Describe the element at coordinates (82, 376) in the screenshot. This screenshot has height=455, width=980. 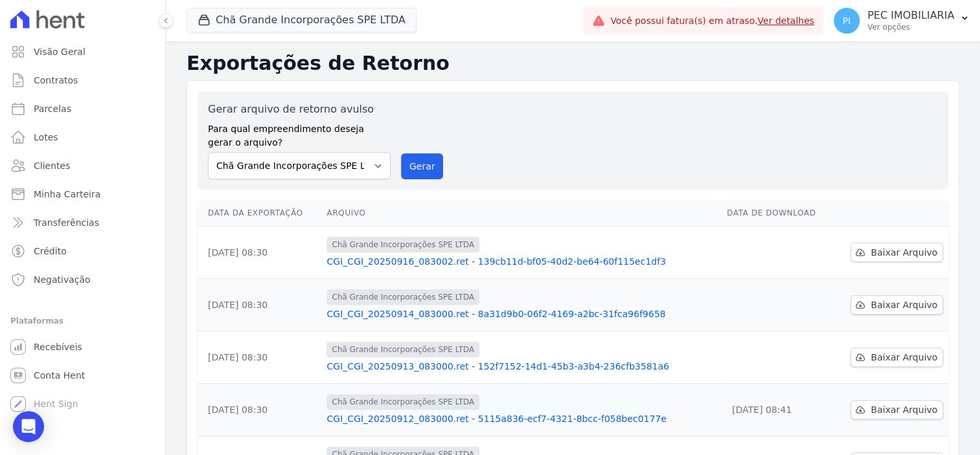
I see `a: Conta Hent` at that location.